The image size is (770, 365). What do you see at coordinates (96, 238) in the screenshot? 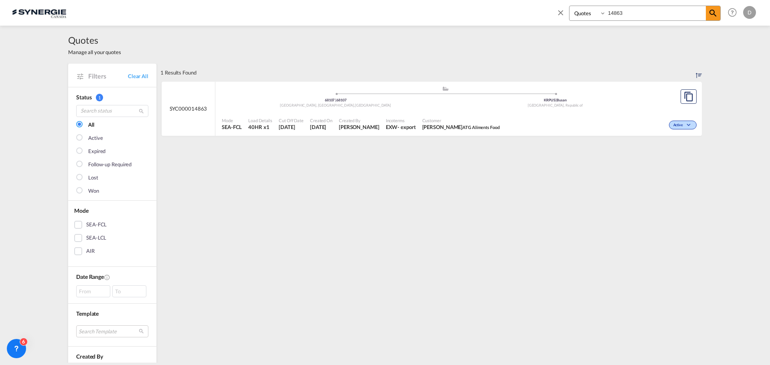
I see `div: SEA-LCL` at bounding box center [96, 238].